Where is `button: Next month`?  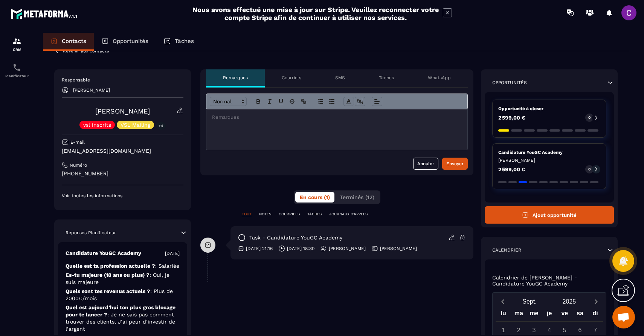 button: Next month is located at coordinates (596, 301).